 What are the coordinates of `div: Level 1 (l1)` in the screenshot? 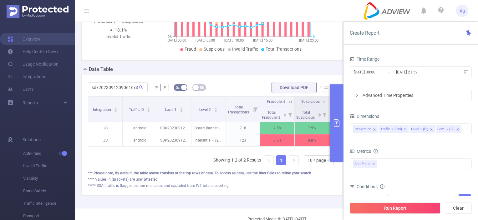 It's located at (419, 129).